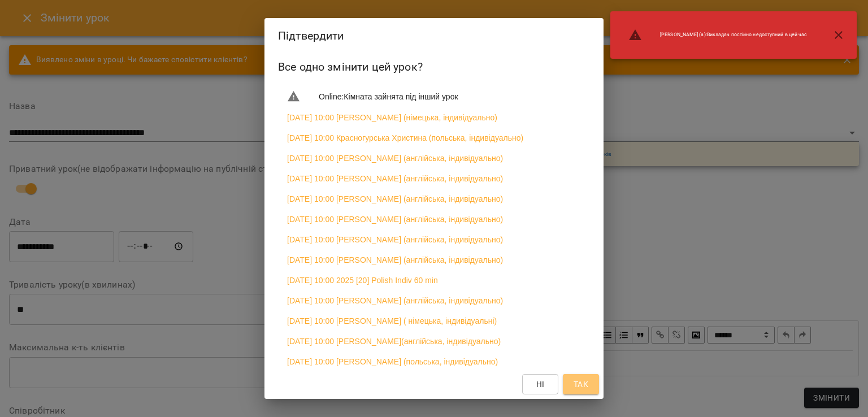  I want to click on h6: Все одно змінити цей урок?, so click(434, 66).